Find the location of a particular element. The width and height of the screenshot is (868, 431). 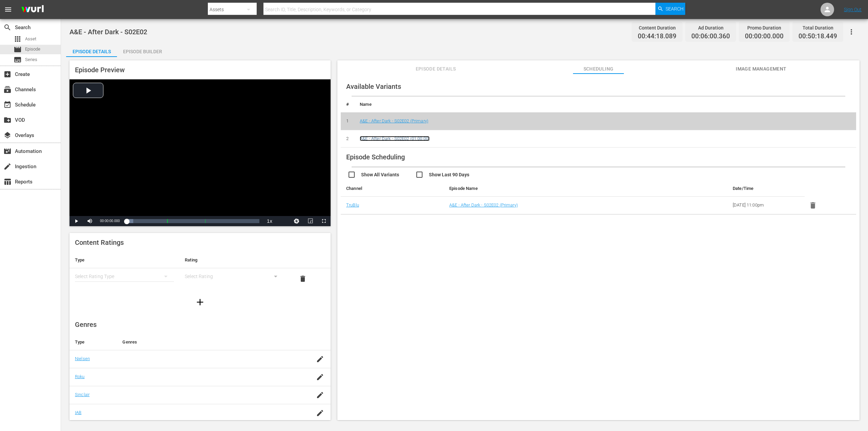

span: Episode Details is located at coordinates (435, 68).